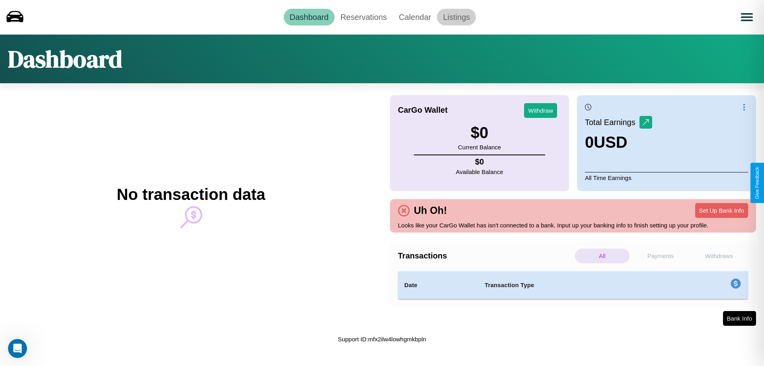 This screenshot has width=764, height=366. What do you see at coordinates (575, 285) in the screenshot?
I see `h4: Transaction Type` at bounding box center [575, 285].